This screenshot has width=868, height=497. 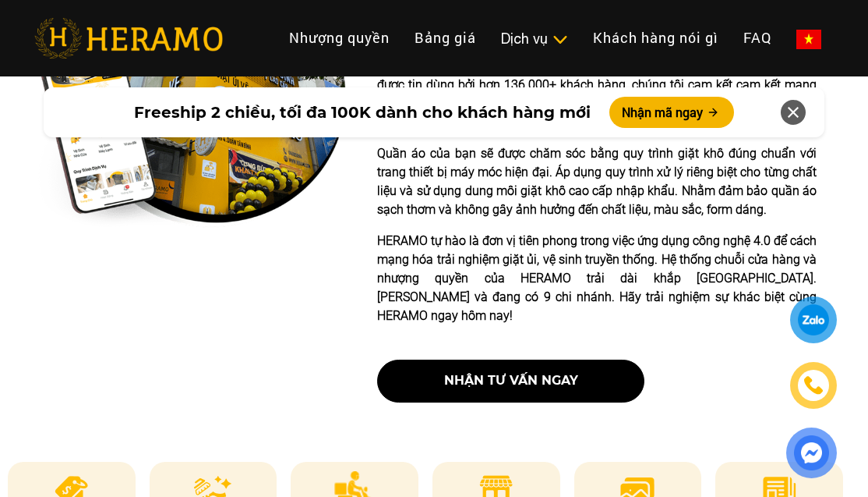 What do you see at coordinates (339, 37) in the screenshot?
I see `a: Nhượng quyền` at bounding box center [339, 37].